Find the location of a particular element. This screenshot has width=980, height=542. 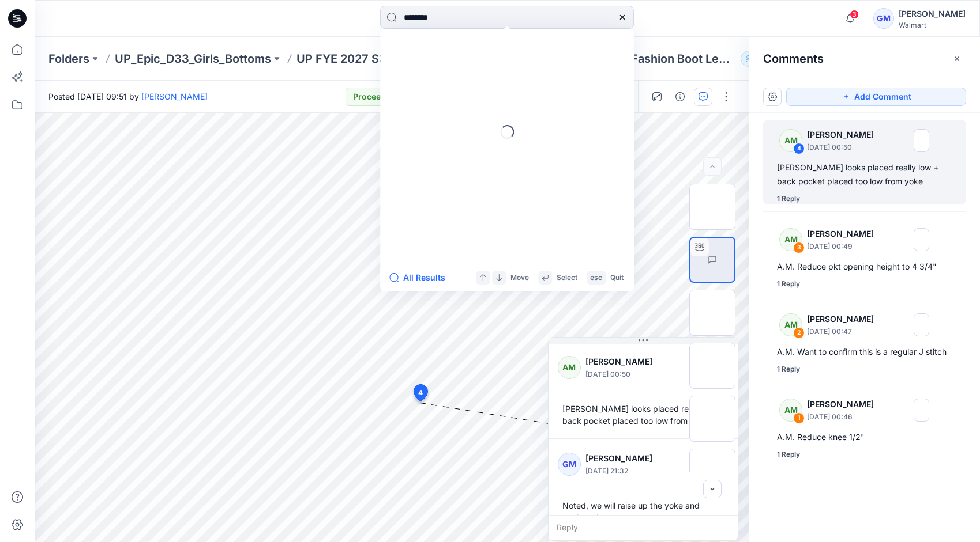

span: 4 is located at coordinates (421, 393).